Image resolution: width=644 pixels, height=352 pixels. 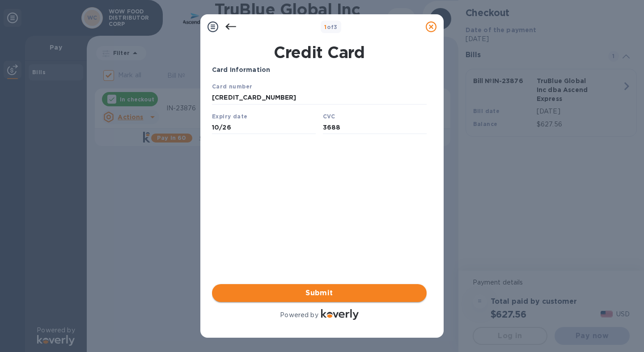 What do you see at coordinates (162, 46) in the screenshot?
I see `input: Enter secure code` at bounding box center [162, 46].